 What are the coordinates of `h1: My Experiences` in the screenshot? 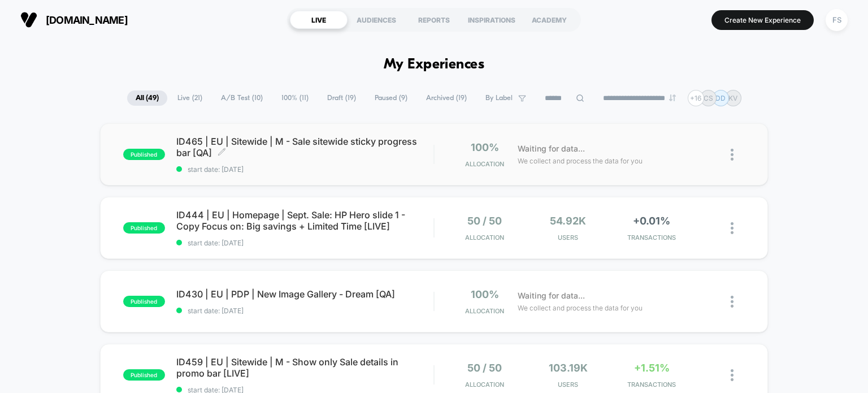 It's located at (434, 65).